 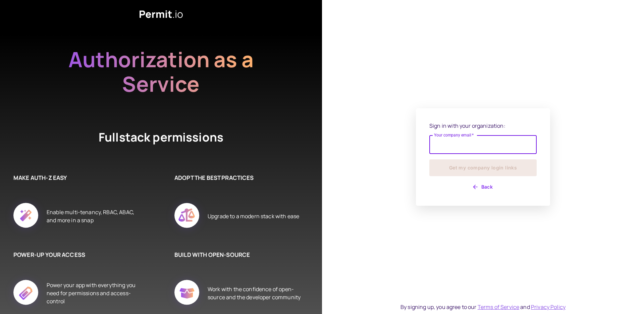 I want to click on h6: POWER-UP YOUR ACCESS, so click(x=77, y=255).